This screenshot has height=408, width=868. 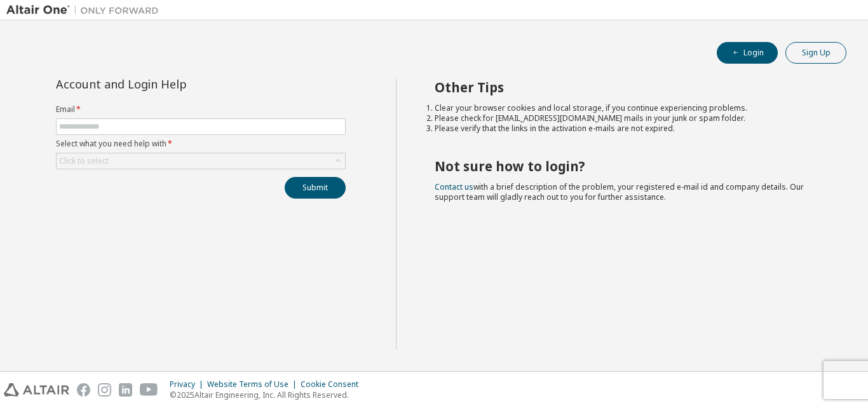 What do you see at coordinates (201, 144) in the screenshot?
I see `label: Select what you need help with` at bounding box center [201, 144].